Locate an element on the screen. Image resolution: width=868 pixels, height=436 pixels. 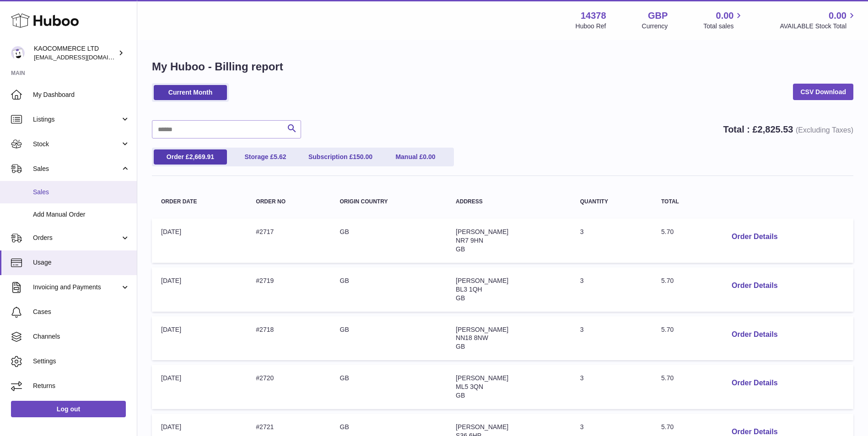
span: Returns is located at coordinates (81, 386).